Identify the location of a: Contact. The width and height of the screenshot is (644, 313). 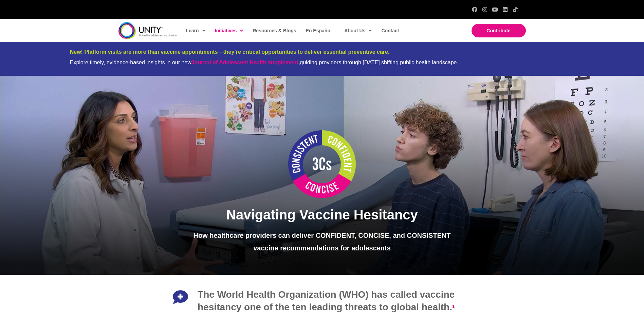
(390, 31).